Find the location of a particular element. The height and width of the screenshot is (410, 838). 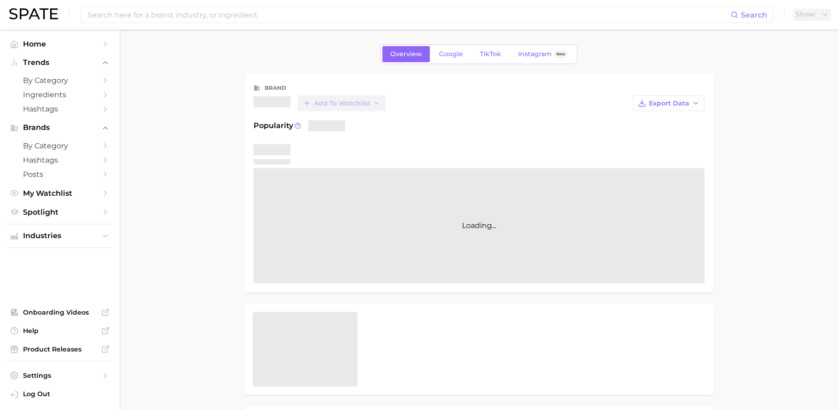

span: TikTok is located at coordinates (491, 54).